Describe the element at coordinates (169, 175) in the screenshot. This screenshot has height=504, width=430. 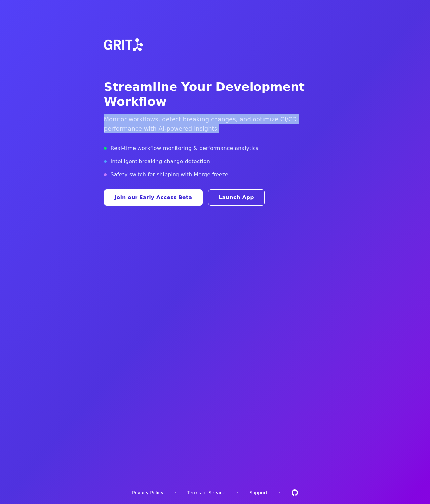
I see `span: Safety switch for shipping with Merge freeze` at that location.